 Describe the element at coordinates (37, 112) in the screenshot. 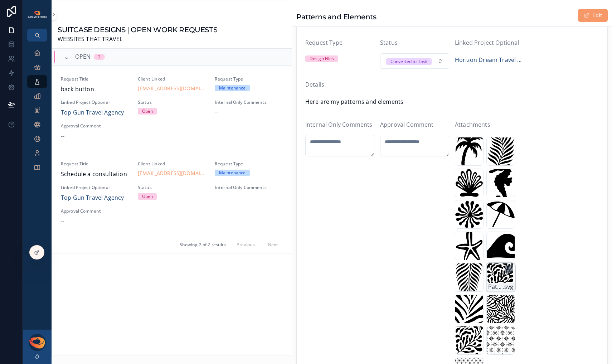

I see `div: scrollable content` at that location.